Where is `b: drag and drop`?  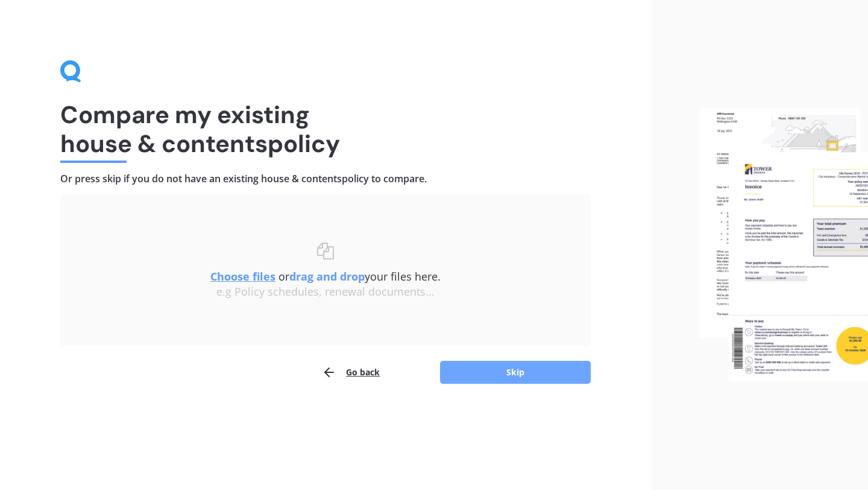
b: drag and drop is located at coordinates (326, 276).